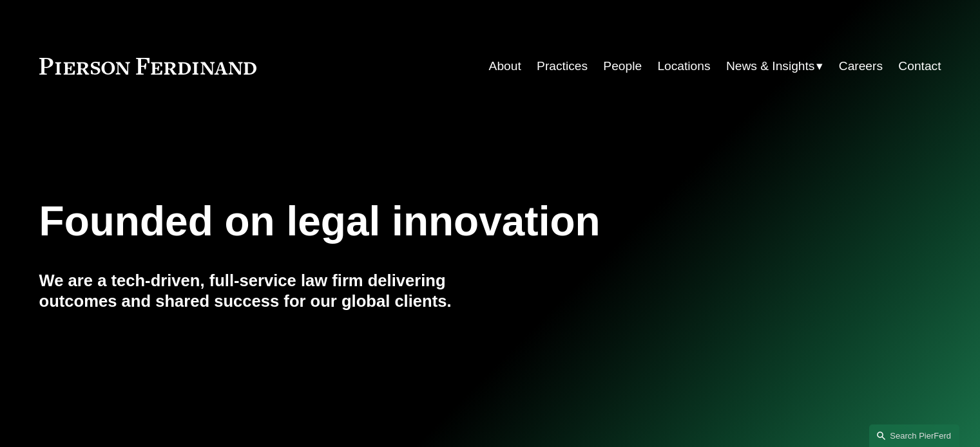  What do you see at coordinates (684, 66) in the screenshot?
I see `a: Locations` at bounding box center [684, 66].